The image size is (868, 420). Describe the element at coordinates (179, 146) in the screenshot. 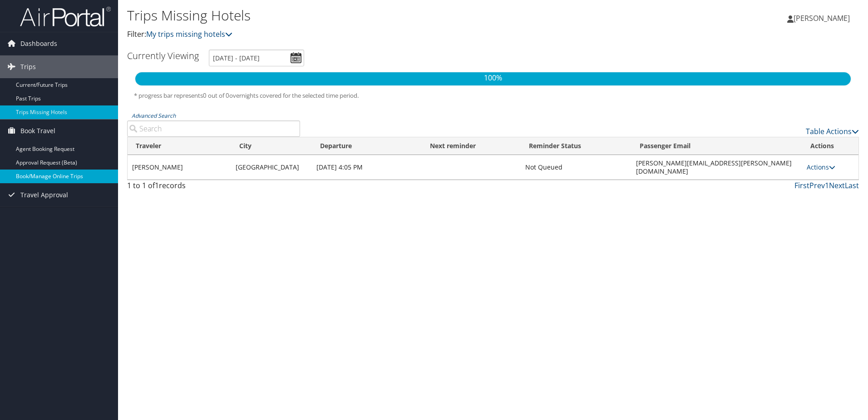

I see `th: Traveler: activate to sort column ascending` at that location.